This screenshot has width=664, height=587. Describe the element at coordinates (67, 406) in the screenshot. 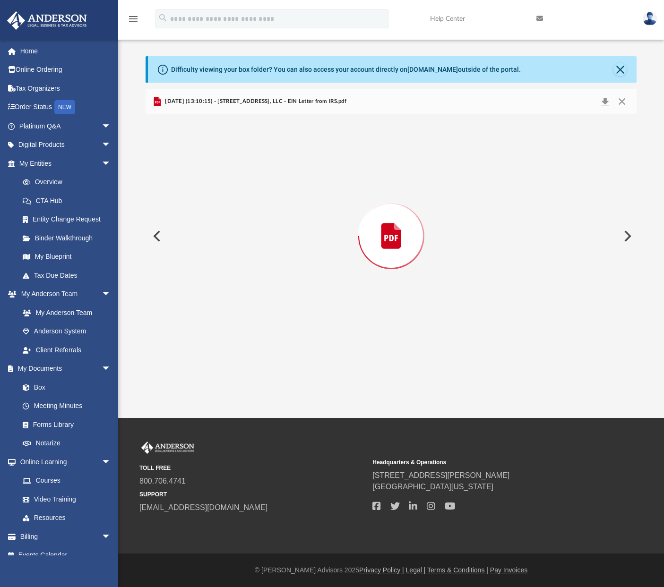

I see `a: Meeting Minutes` at that location.